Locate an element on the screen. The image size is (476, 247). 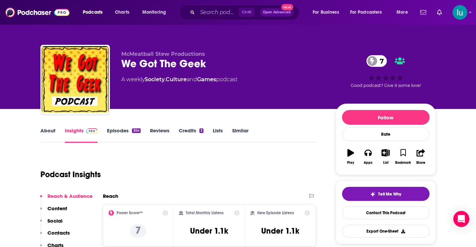
span: Tell Me Why is located at coordinates (390, 194).